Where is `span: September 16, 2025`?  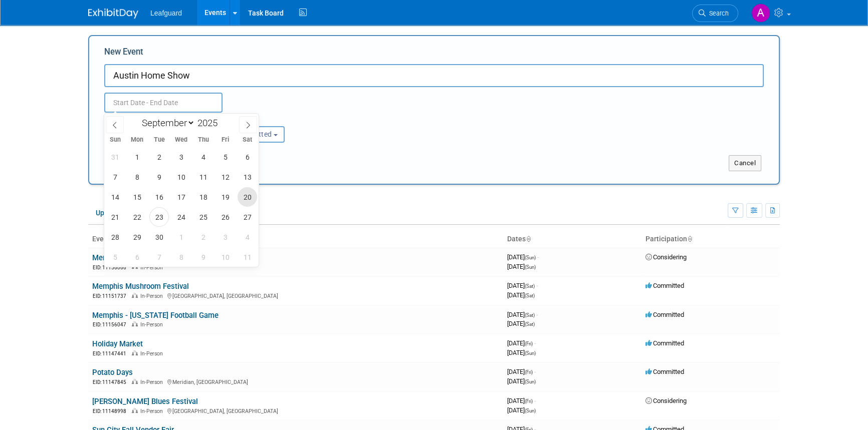 span: September 16, 2025 is located at coordinates (159, 197).